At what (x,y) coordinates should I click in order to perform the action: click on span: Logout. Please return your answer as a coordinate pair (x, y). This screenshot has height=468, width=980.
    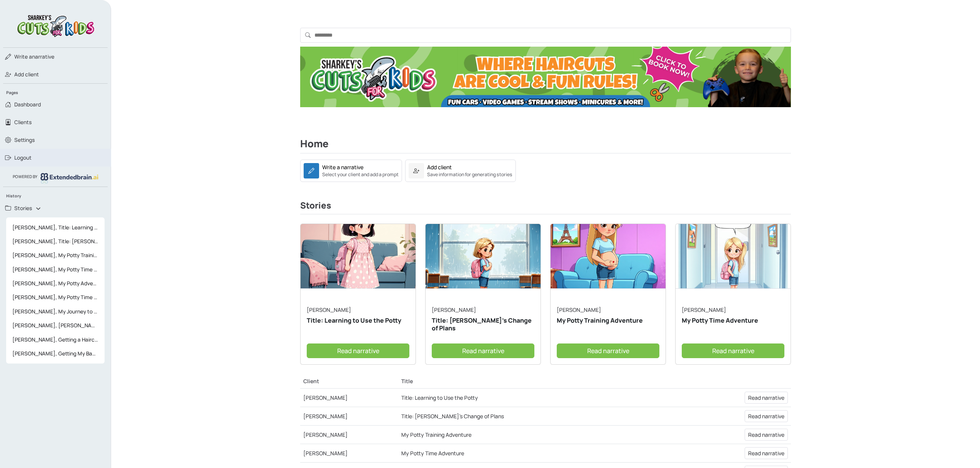
    Looking at the image, I should click on (23, 157).